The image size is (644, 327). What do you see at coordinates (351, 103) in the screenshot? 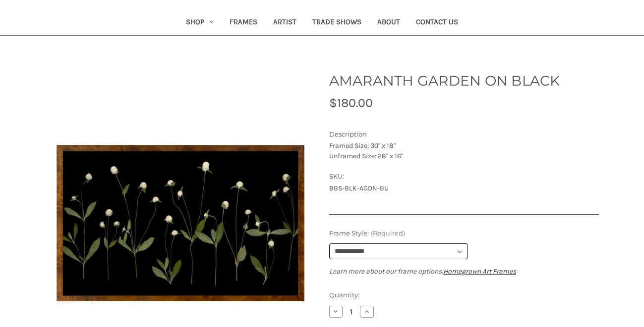
I see `span: $180.00` at bounding box center [351, 103].